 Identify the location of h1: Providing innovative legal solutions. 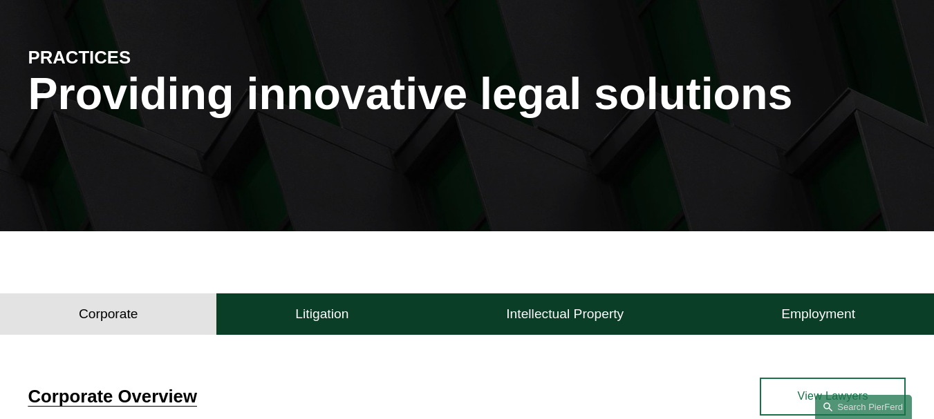
(467, 94).